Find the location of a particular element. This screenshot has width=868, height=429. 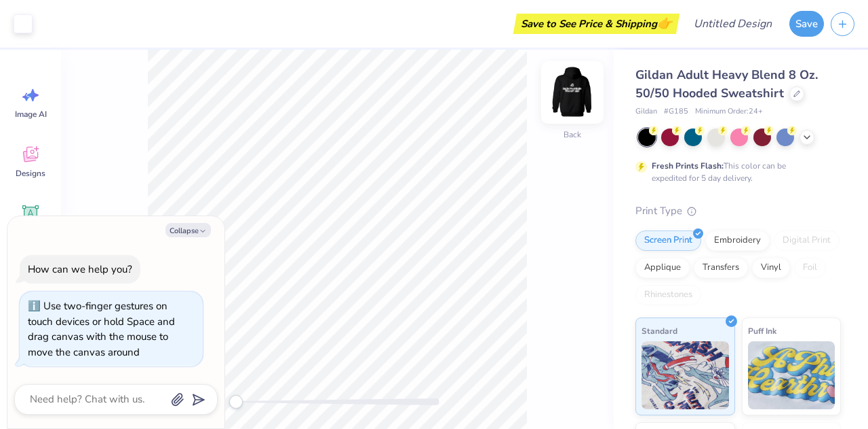

span: Minimum Order: 24 + is located at coordinates (730, 112).